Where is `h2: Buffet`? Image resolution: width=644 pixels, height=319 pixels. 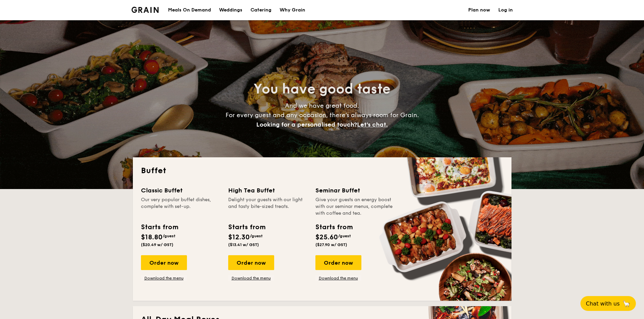
h2: Buffet is located at coordinates (322, 171).